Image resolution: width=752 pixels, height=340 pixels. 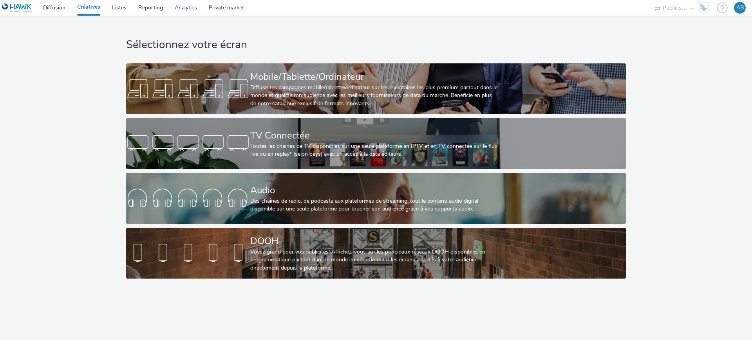 What do you see at coordinates (374, 205) in the screenshot?
I see `div: Des chaînes de radio, de podcasts aux plateformes de streaming: tout le contenu audio digital dis...` at bounding box center [374, 205].